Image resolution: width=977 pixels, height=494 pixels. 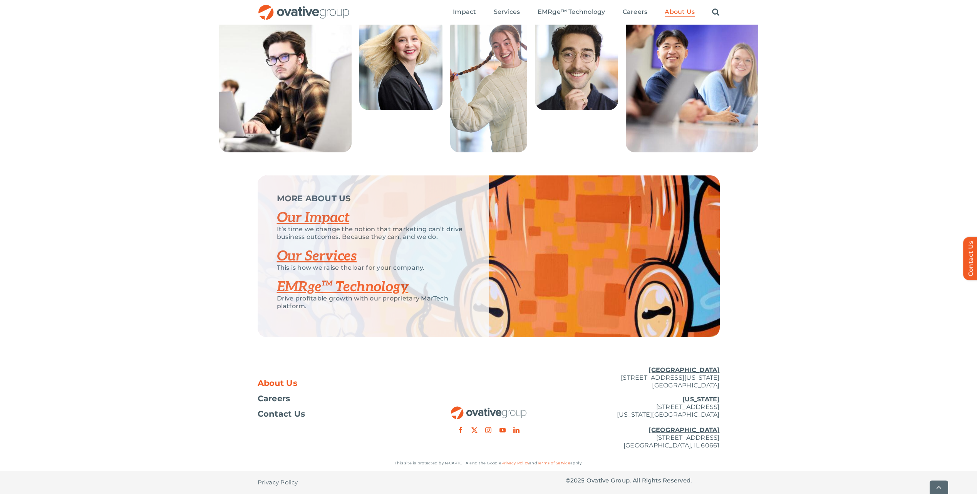 I want to click on a: facebook, so click(x=460, y=430).